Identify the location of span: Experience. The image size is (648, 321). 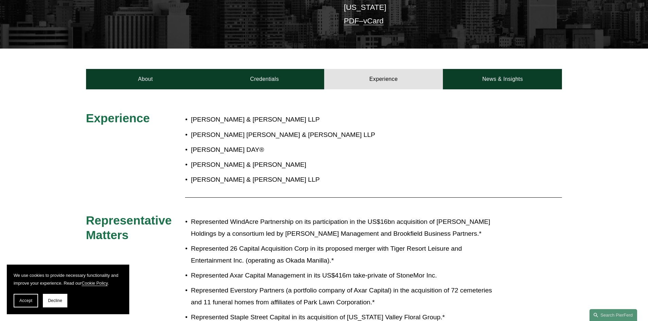
(118, 118).